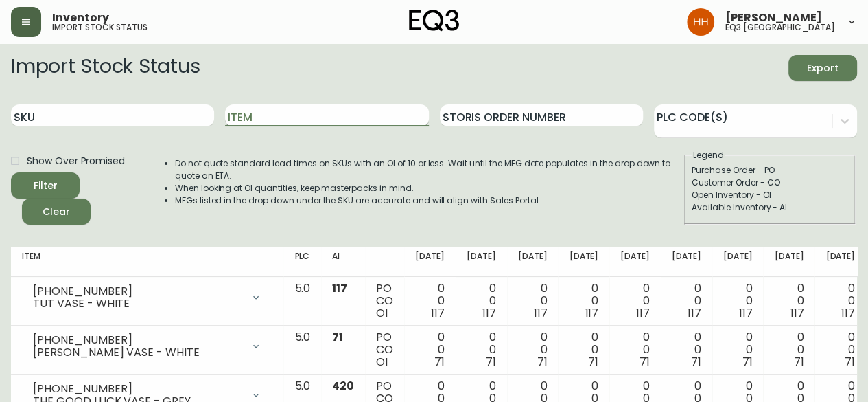 The width and height of the screenshot is (868, 402). What do you see at coordinates (343, 262) in the screenshot?
I see `th: AI` at bounding box center [343, 262].